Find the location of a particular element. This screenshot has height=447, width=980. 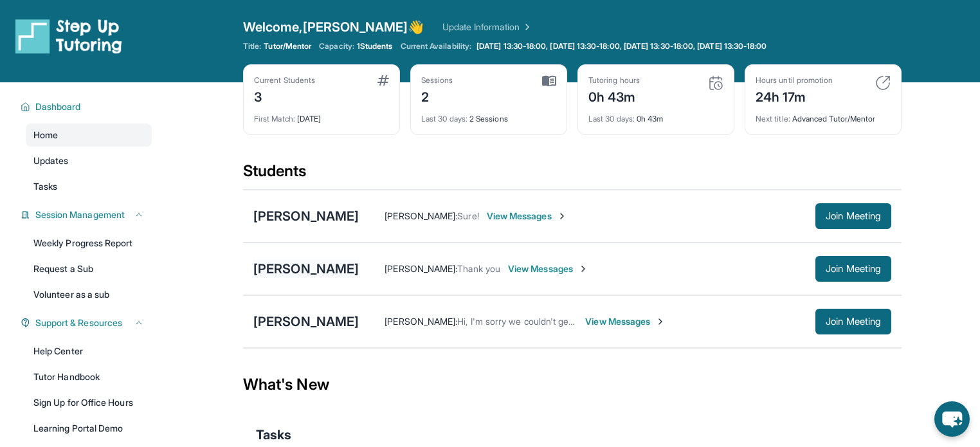

span: Capacity: is located at coordinates (336, 46).